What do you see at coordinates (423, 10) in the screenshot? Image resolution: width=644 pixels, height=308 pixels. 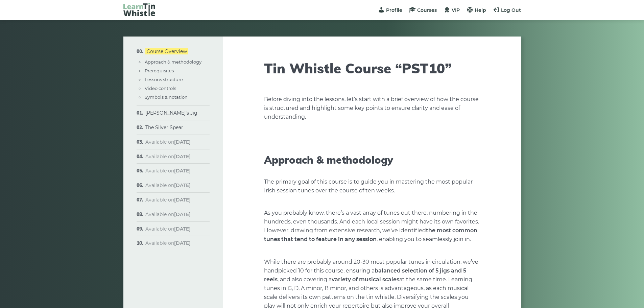 I see `a: Courses` at bounding box center [423, 10].